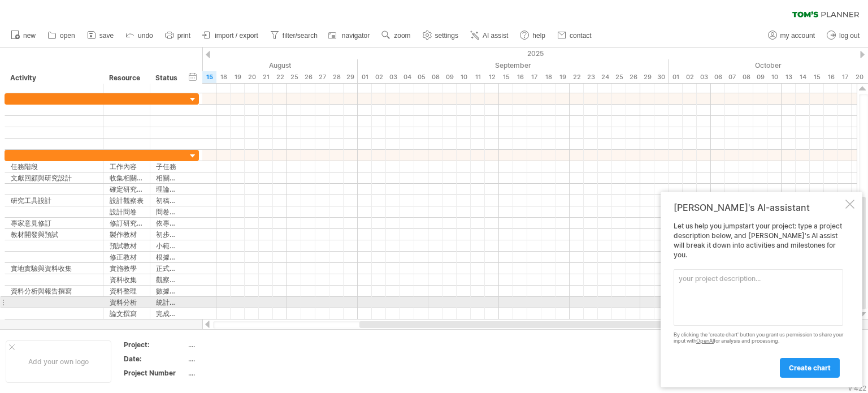 The height and width of the screenshot is (393, 868). Describe the element at coordinates (619, 77) in the screenshot. I see `div: Thursday, 25 September 2025` at that location.